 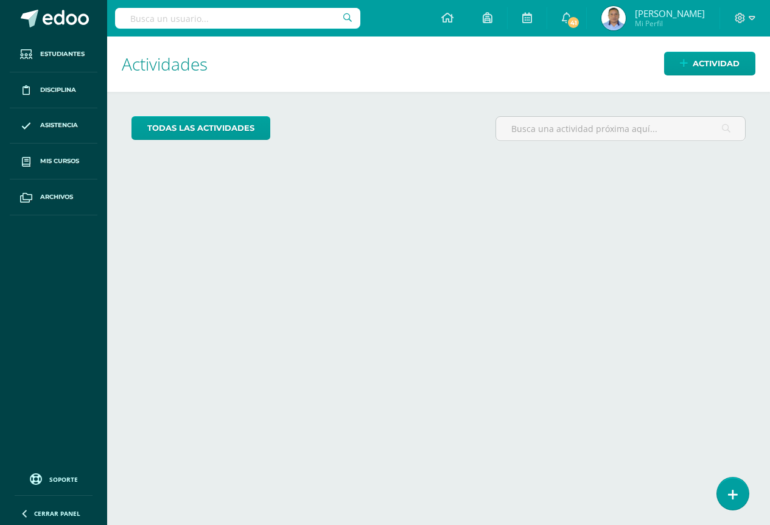 I want to click on span: Soporte, so click(x=63, y=480).